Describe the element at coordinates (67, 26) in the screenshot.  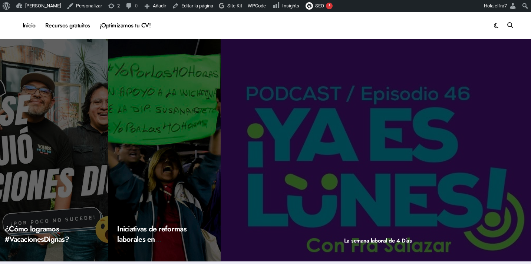
I see `a: Recursos gratuitos` at that location.